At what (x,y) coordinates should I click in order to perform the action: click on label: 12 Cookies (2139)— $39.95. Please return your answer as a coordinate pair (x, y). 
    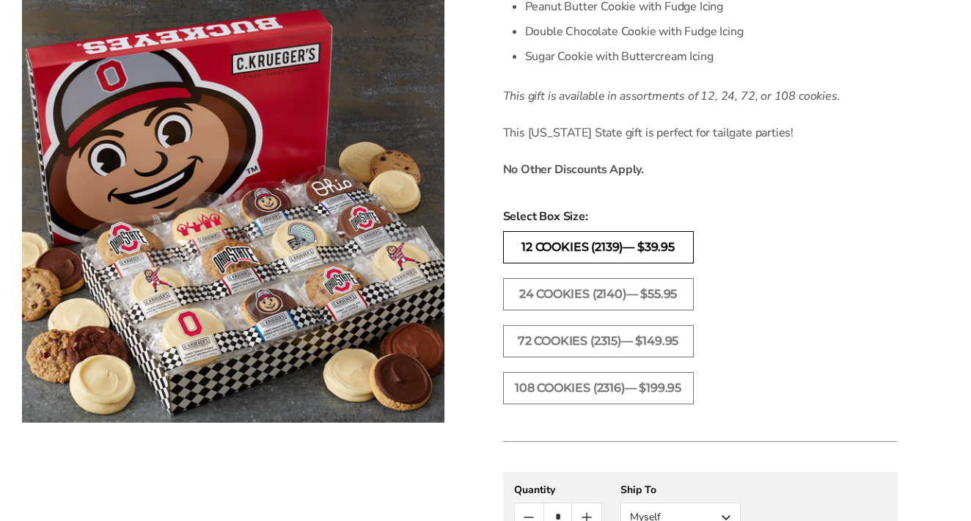
    Looking at the image, I should click on (598, 247).